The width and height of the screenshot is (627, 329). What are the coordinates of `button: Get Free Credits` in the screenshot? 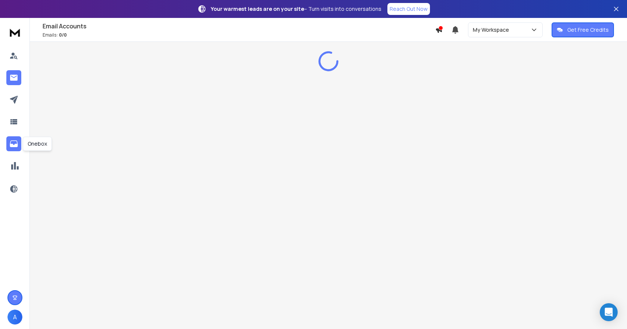 It's located at (582, 30).